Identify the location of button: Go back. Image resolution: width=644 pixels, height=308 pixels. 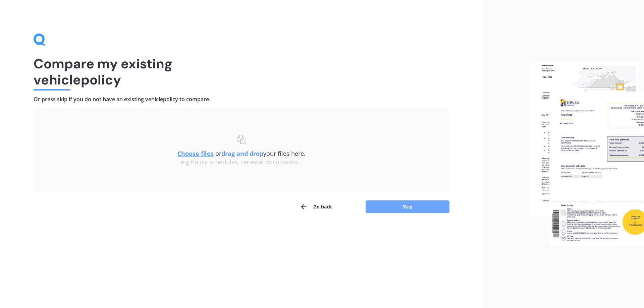
(316, 207).